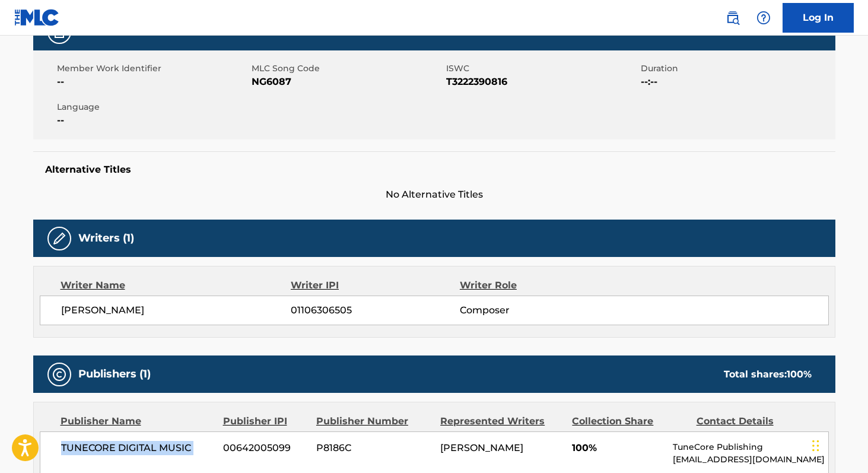  Describe the element at coordinates (265, 421) in the screenshot. I see `div: Publisher IPI` at that location.